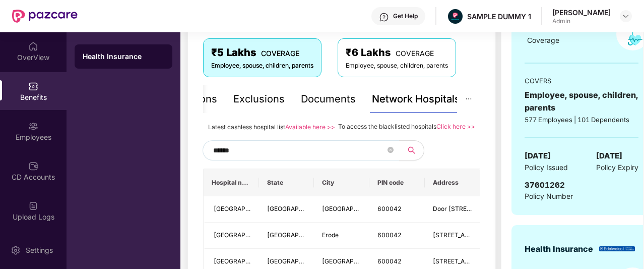 This screenshot has width=644, height=269. Describe the element at coordinates (231, 236) in the screenshot. I see `td: ANBU HOSPITAL` at that location.